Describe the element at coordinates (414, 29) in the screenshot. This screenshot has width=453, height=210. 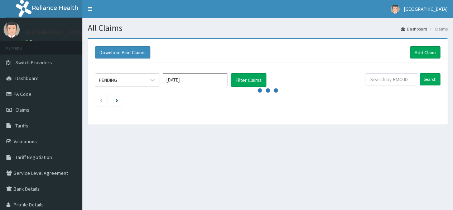
I see `a: Dashboard` at that location.